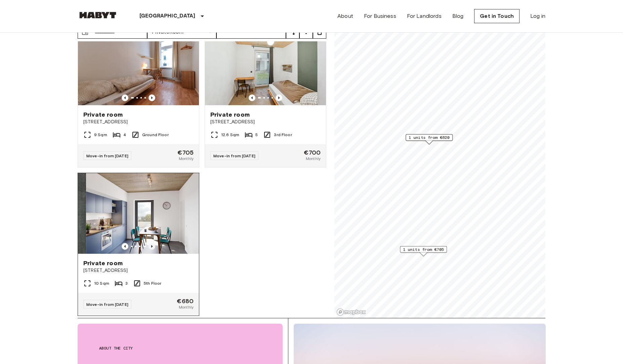 The width and height of the screenshot is (623, 364). I want to click on span: 4, so click(124, 135).